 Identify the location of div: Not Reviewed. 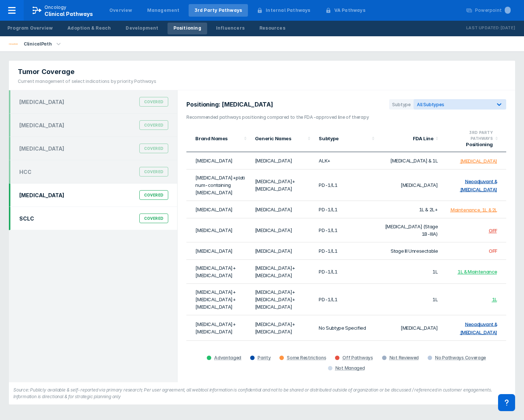
(404, 358).